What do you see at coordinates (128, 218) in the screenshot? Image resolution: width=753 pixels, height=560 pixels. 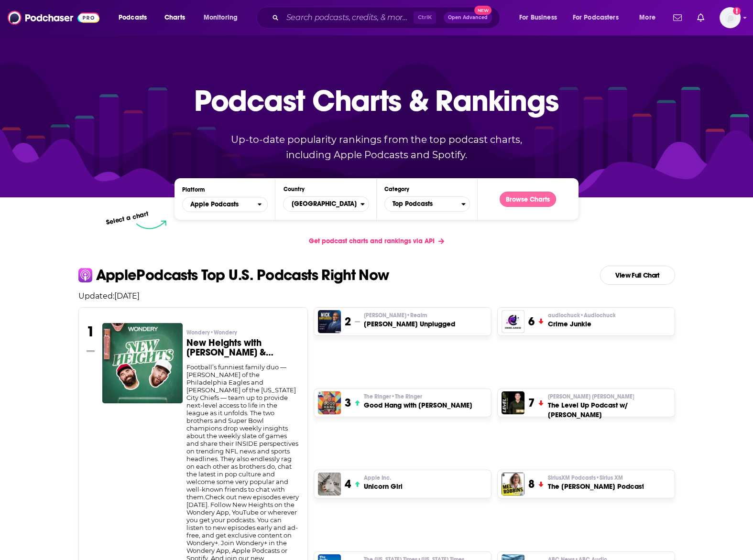 I see `p: Select a chart` at bounding box center [128, 218].